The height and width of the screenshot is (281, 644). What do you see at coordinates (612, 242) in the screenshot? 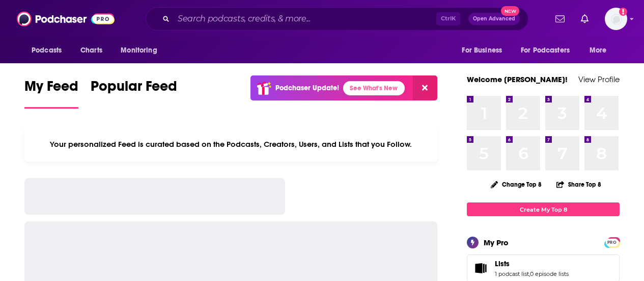
I see `span: PRO` at bounding box center [612, 242].